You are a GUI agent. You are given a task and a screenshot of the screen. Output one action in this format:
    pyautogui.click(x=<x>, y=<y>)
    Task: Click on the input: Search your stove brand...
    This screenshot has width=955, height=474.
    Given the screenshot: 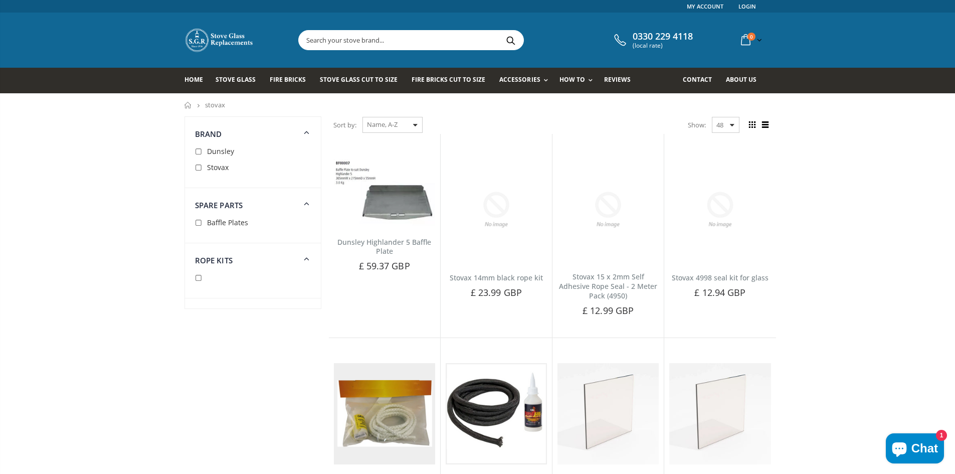 What is the action you would take?
    pyautogui.click(x=467, y=40)
    